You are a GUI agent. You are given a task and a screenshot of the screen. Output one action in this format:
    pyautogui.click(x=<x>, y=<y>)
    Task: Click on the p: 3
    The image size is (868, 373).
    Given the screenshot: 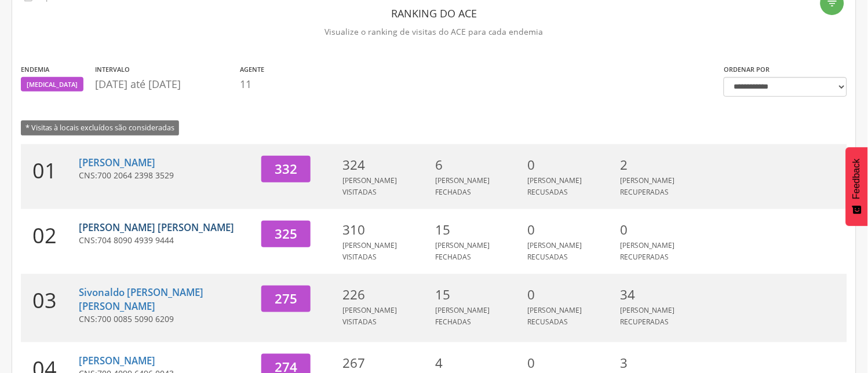 What is the action you would take?
    pyautogui.click(x=664, y=363)
    